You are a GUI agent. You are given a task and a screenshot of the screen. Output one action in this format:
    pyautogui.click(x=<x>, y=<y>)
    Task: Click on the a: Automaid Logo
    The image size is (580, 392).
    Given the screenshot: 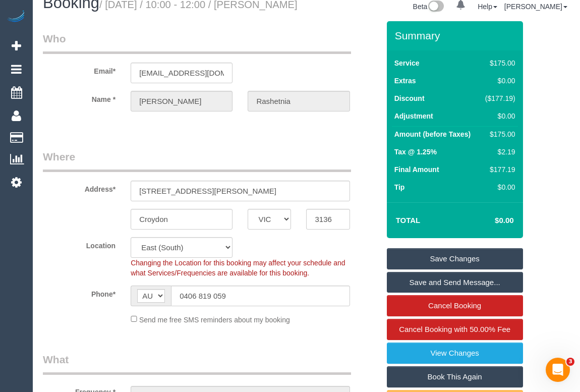 What is the action you would take?
    pyautogui.click(x=16, y=17)
    